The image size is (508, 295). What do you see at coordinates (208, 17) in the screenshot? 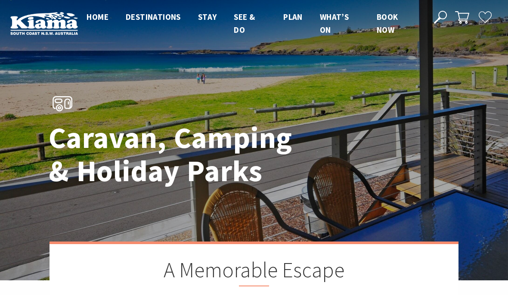
I see `span: Stay` at bounding box center [208, 17].